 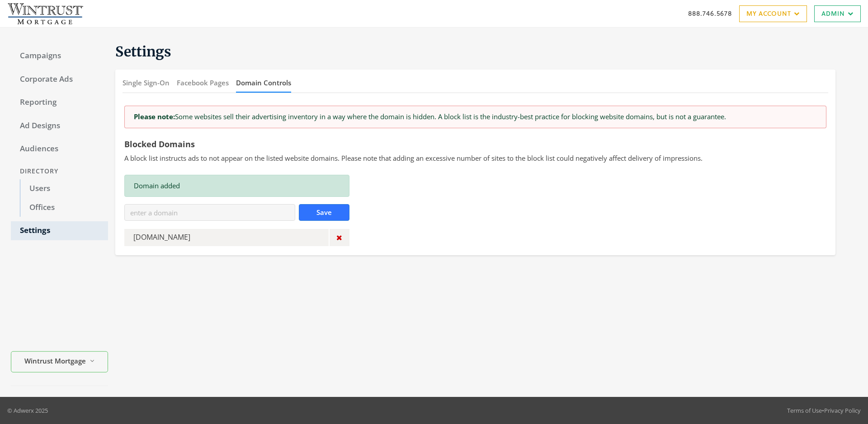 I want to click on img: Adwerx, so click(x=45, y=14).